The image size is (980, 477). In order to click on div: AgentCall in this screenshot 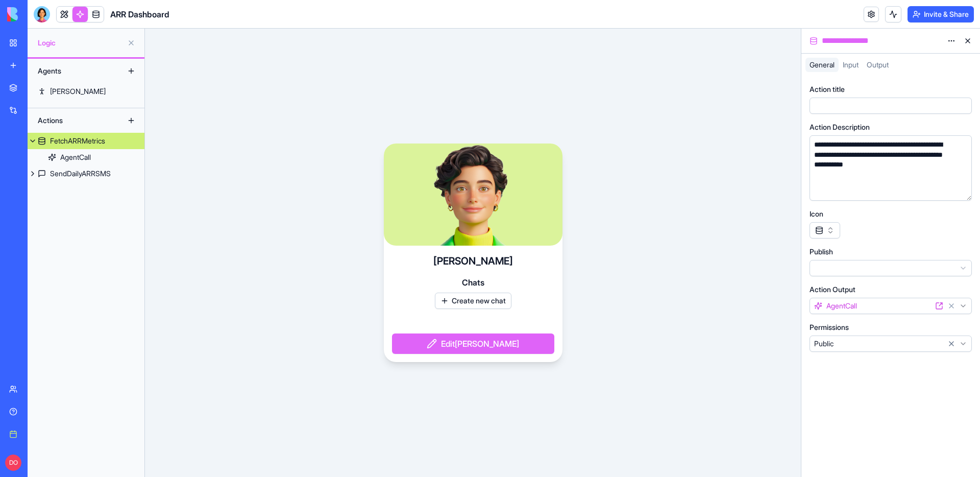, I will do `click(76, 158)`.